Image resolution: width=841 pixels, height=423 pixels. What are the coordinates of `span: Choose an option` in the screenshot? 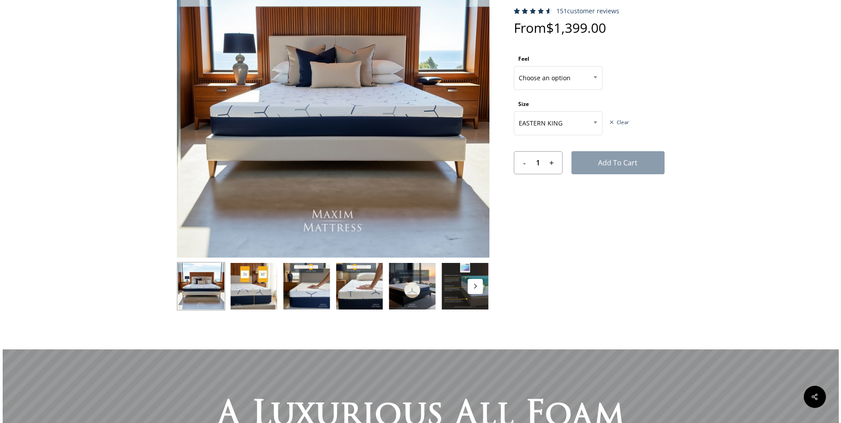 It's located at (558, 78).